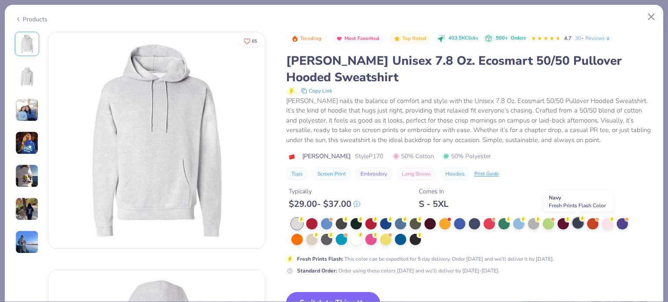 This screenshot has width=668, height=302. Describe the element at coordinates (578, 202) in the screenshot. I see `div: Navy` at that location.